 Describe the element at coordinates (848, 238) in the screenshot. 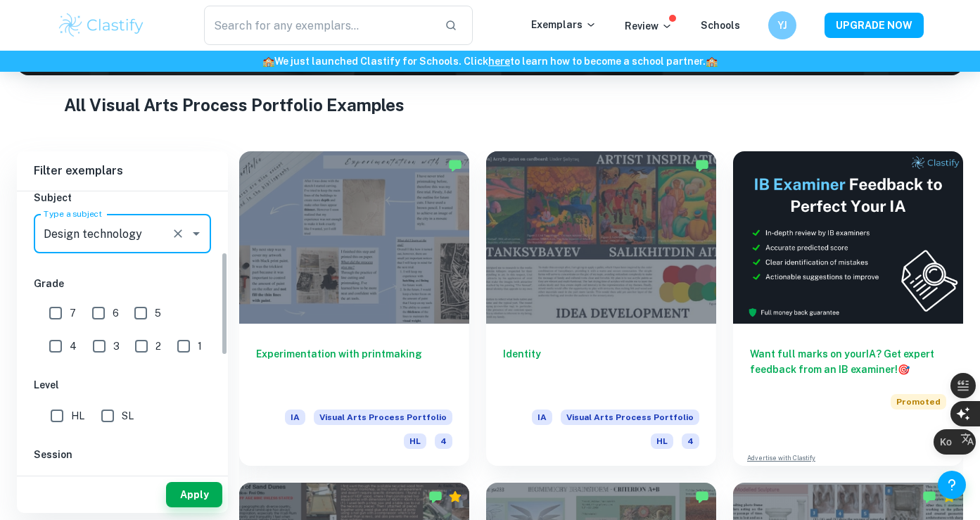

I see `img: Thumbnail` at that location.